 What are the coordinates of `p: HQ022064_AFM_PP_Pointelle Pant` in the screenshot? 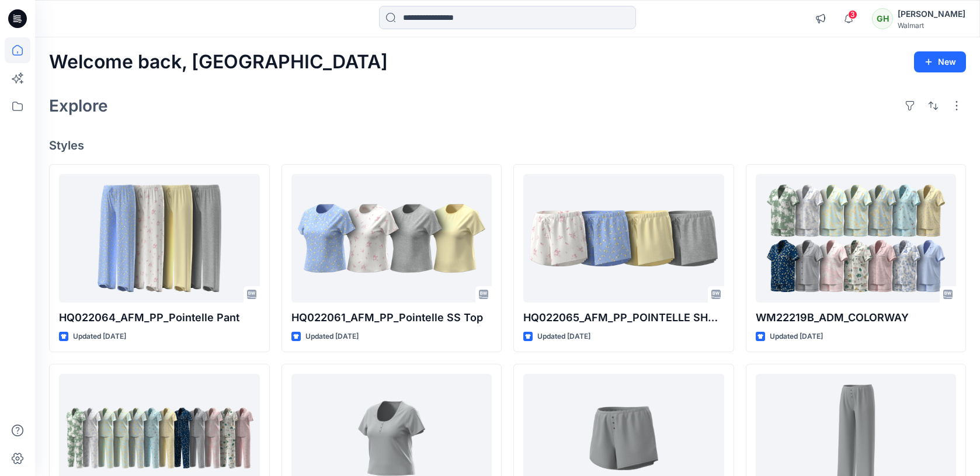 It's located at (160, 318).